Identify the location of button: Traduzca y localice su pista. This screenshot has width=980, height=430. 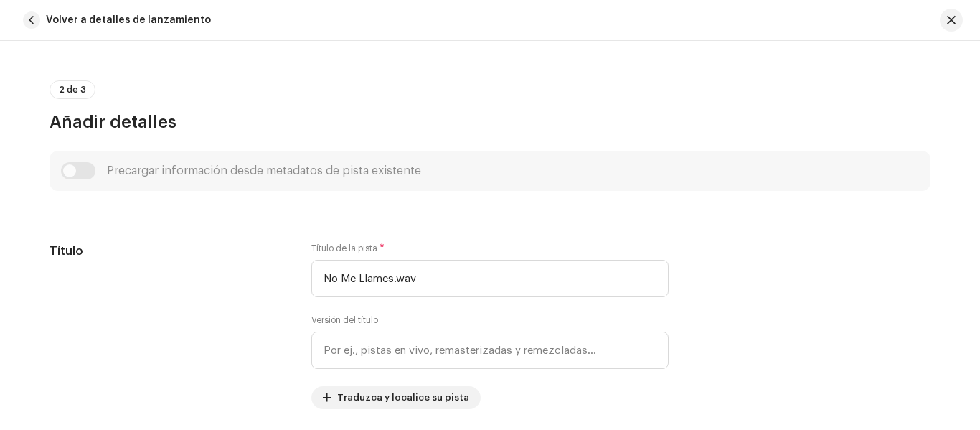
(396, 397).